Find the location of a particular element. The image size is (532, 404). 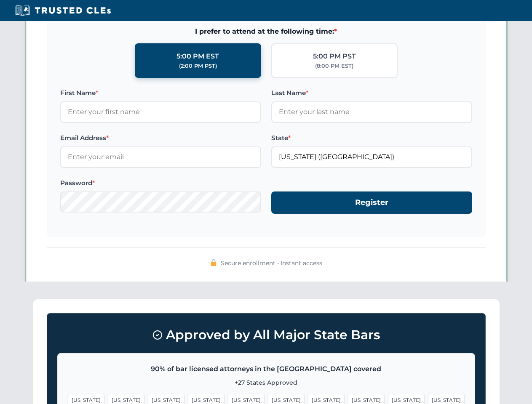

button: Register is located at coordinates (372, 202).